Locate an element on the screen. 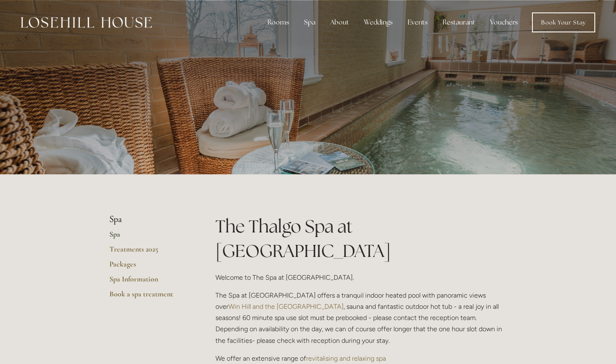 The image size is (616, 364). div: Events is located at coordinates (418, 23).